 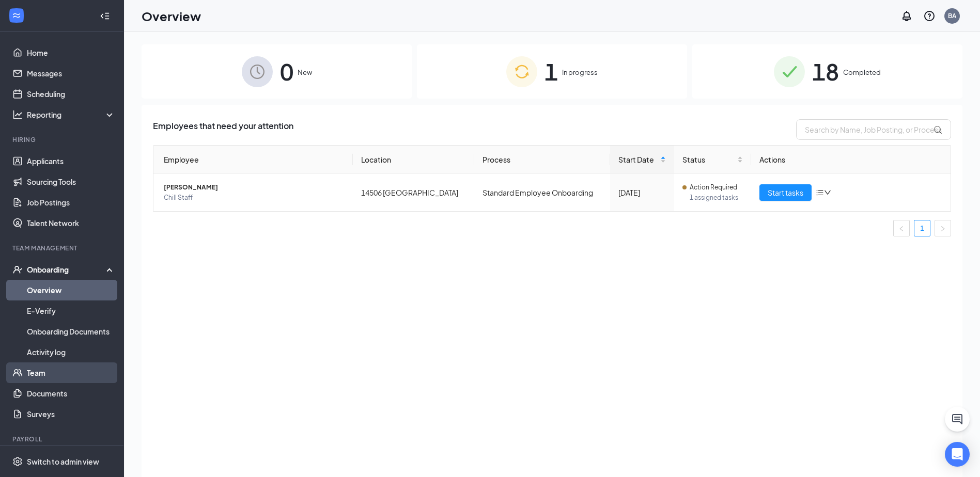 What do you see at coordinates (17, 462) in the screenshot?
I see `svg: Settings` at bounding box center [17, 462].